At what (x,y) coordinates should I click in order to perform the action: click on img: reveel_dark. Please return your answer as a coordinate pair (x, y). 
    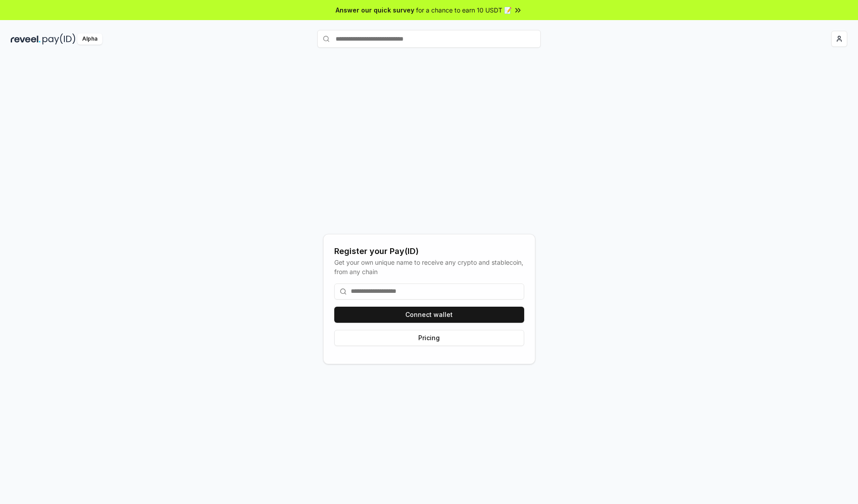
    Looking at the image, I should click on (26, 39).